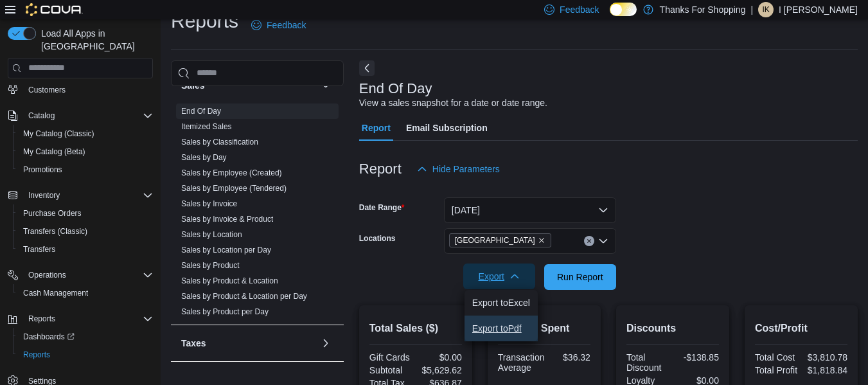 Image resolution: width=868 pixels, height=385 pixels. Describe the element at coordinates (569, 357) in the screenshot. I see `div: $36.32` at that location.